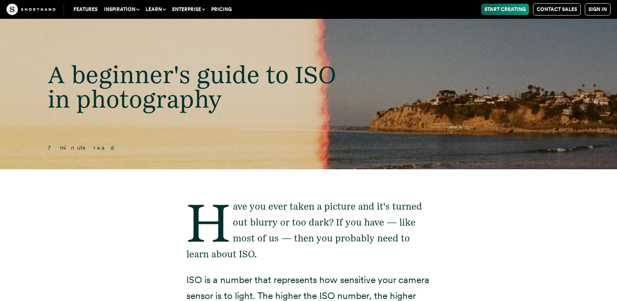  I want to click on a: Contact Sales, so click(557, 9).